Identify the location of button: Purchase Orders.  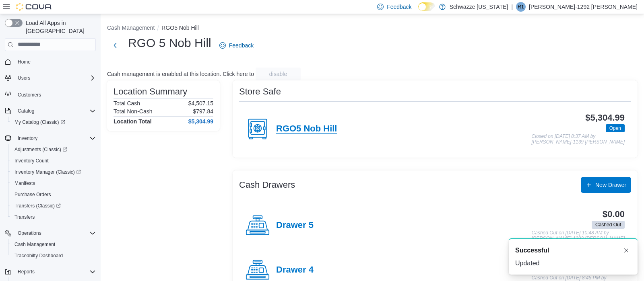
(54, 194).